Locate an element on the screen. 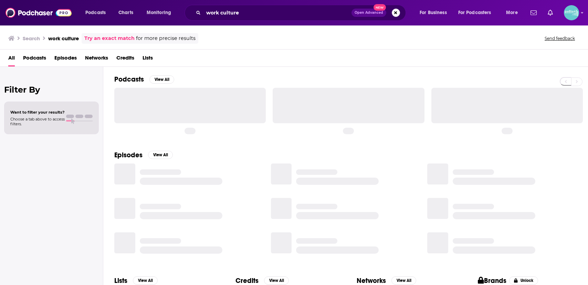  span: Monitoring is located at coordinates (159, 13).